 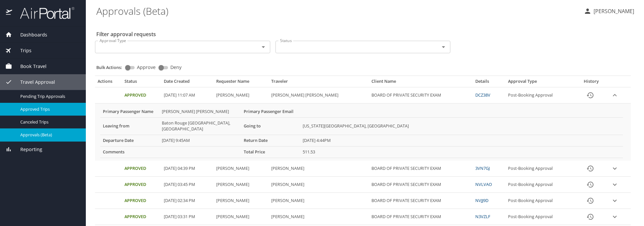 I want to click on th: Status, so click(x=141, y=83).